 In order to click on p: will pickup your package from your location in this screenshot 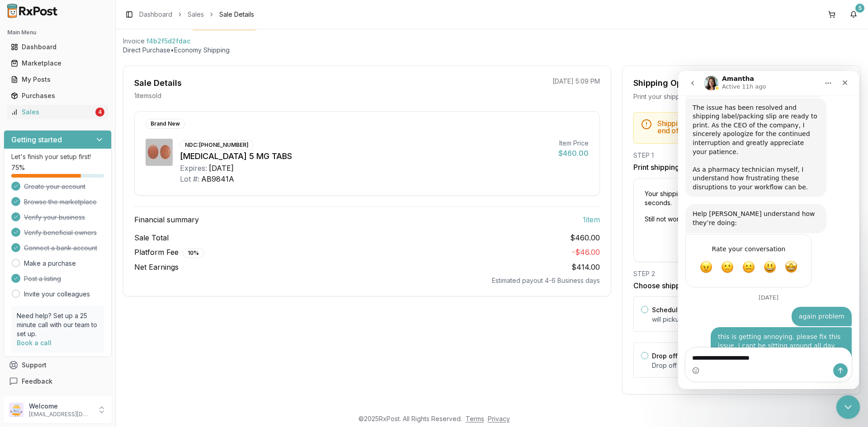, I will do `click(747, 320)`.